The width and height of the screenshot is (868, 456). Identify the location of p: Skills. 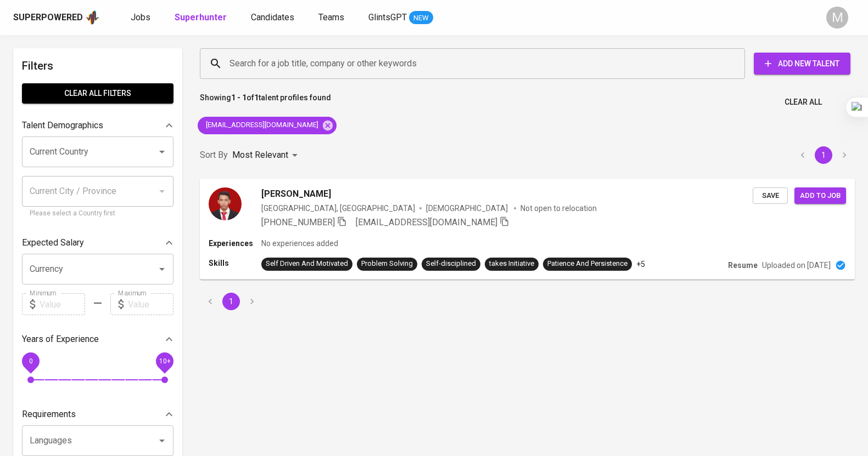
(235, 264).